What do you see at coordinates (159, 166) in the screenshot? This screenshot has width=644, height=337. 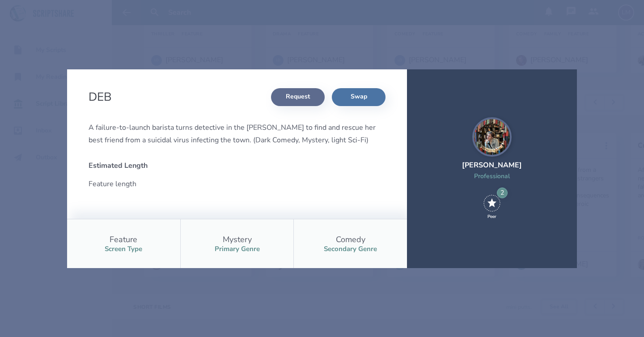 I see `div: Estimated Length` at bounding box center [159, 166].